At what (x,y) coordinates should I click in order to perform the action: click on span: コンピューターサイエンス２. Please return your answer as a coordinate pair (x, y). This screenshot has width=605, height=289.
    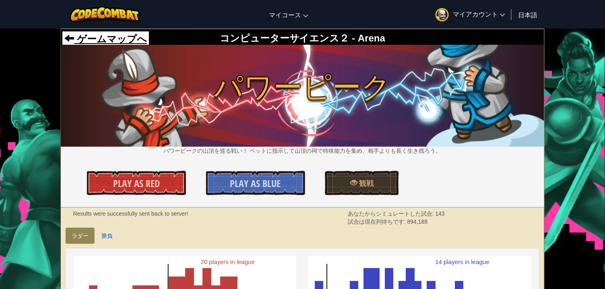
    Looking at the image, I should click on (285, 38).